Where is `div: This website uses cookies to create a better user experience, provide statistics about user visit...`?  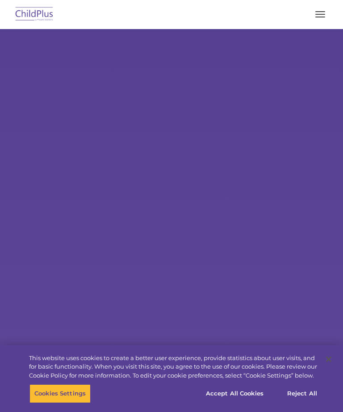
div: This website uses cookies to create a better user experience, provide statistics about user visit... is located at coordinates (174, 366).